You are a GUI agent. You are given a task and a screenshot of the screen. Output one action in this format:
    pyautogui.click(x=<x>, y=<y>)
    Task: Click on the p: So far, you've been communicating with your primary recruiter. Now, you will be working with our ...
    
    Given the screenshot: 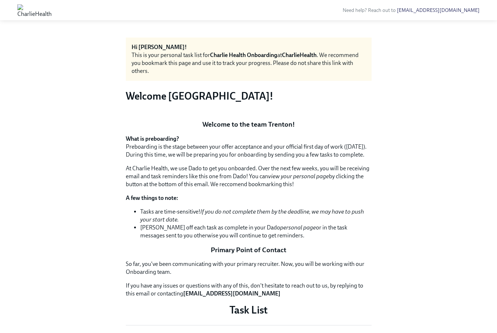 What is the action you would take?
    pyautogui.click(x=249, y=268)
    